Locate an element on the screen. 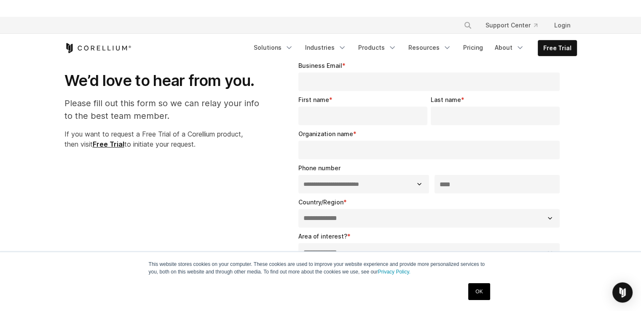 The width and height of the screenshot is (641, 311). div: Open Intercom Messenger is located at coordinates (622, 292).